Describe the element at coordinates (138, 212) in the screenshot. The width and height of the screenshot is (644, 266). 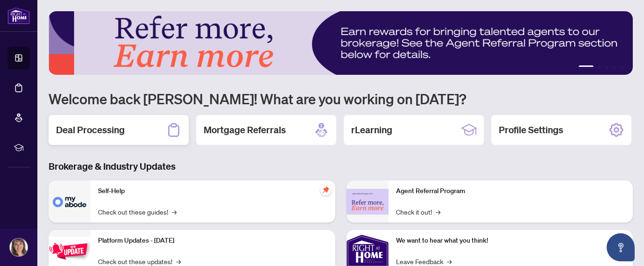
I see `a: Check out these guides!→` at that location.